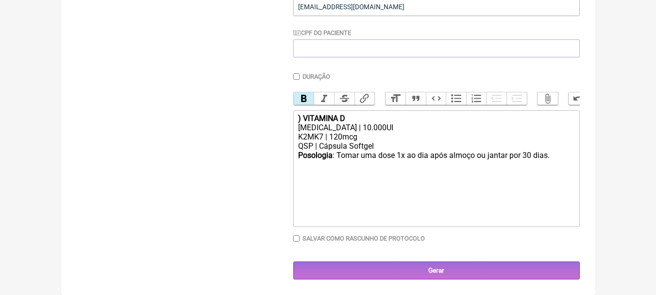 The width and height of the screenshot is (656, 295). I want to click on div: K2MK7 | 120mcg, so click(436, 136).